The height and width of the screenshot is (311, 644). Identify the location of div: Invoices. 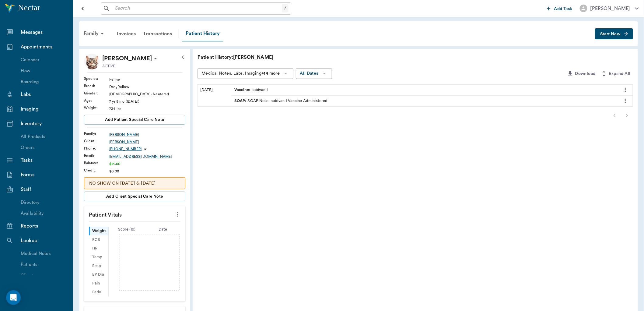
(126, 34).